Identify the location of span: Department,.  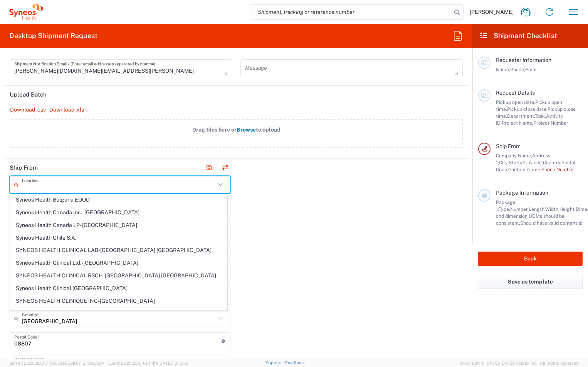
(521, 116).